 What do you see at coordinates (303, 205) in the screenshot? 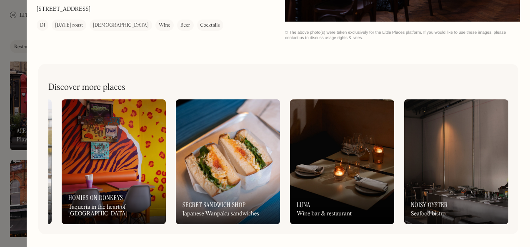
I see `h3: Luna` at bounding box center [303, 205].